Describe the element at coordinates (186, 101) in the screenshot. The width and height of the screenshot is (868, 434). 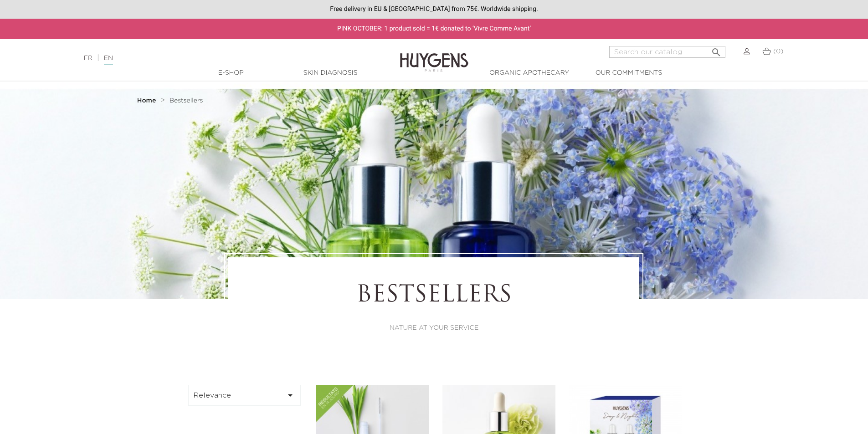
I see `a: Bestsellers` at that location.